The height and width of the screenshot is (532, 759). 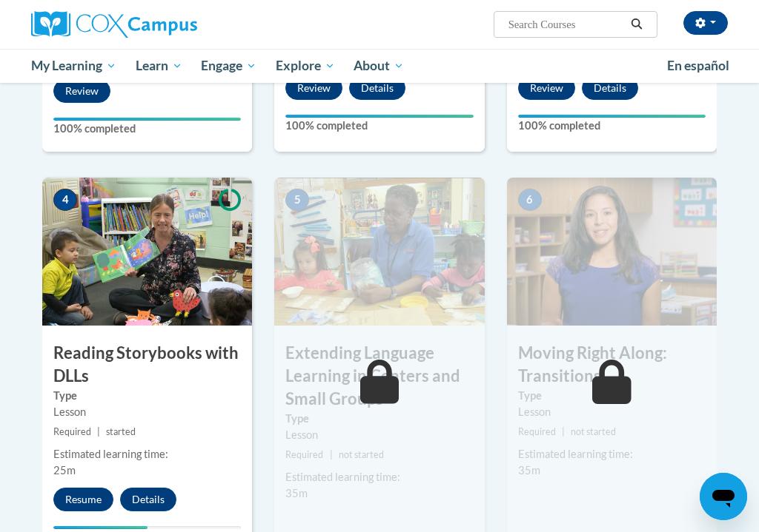 What do you see at coordinates (159, 66) in the screenshot?
I see `a: Learn` at bounding box center [159, 66].